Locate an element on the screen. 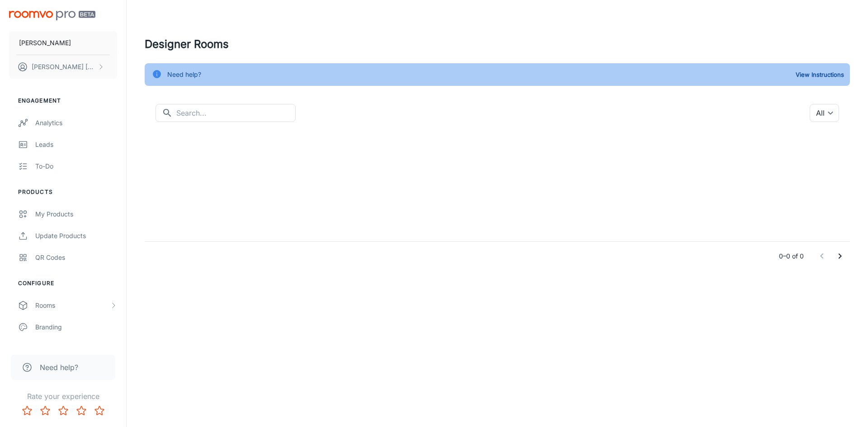  div: To-do is located at coordinates (76, 167).